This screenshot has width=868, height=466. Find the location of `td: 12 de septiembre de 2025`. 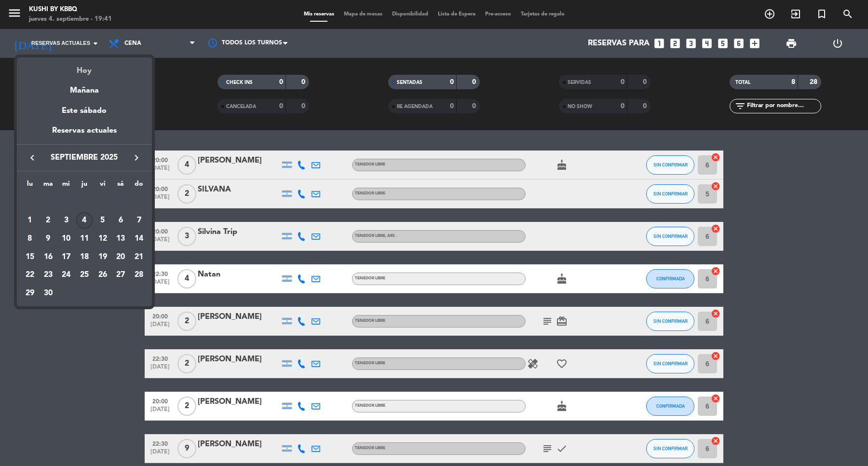

td: 12 de septiembre de 2025 is located at coordinates (103, 239).